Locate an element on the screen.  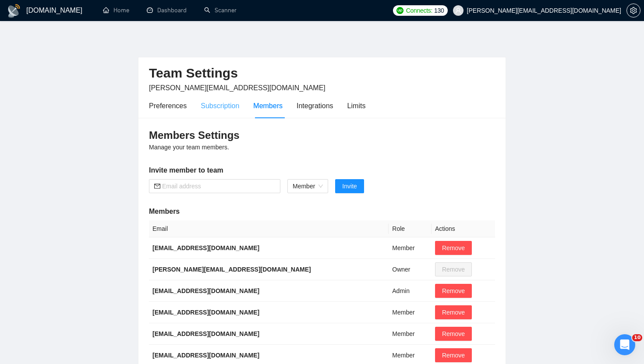
th: Email is located at coordinates (269, 229).